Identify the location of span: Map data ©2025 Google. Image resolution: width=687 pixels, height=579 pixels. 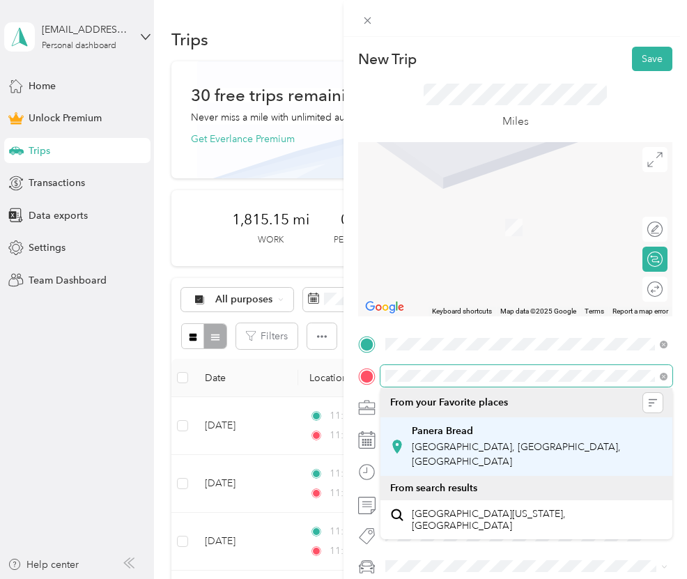
(538, 311).